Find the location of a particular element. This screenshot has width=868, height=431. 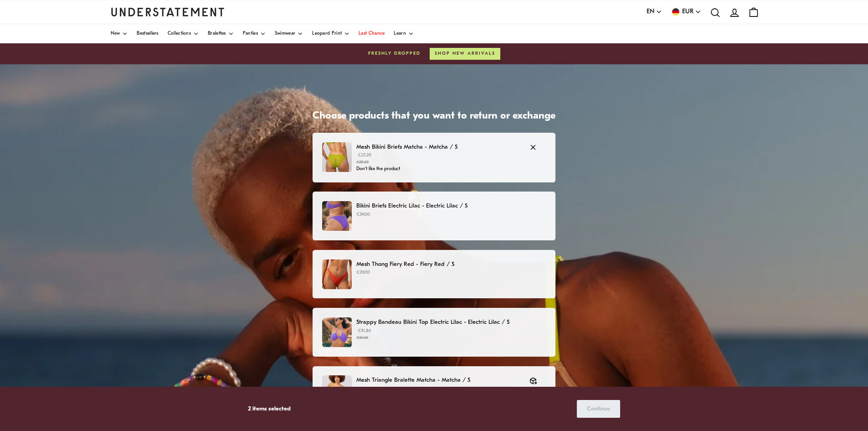

img: MTME-BRF-002-1.jpg is located at coordinates (337, 157).